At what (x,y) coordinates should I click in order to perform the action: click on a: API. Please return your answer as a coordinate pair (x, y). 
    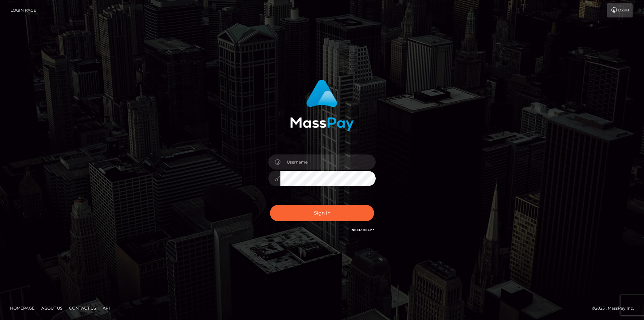
    Looking at the image, I should click on (106, 308).